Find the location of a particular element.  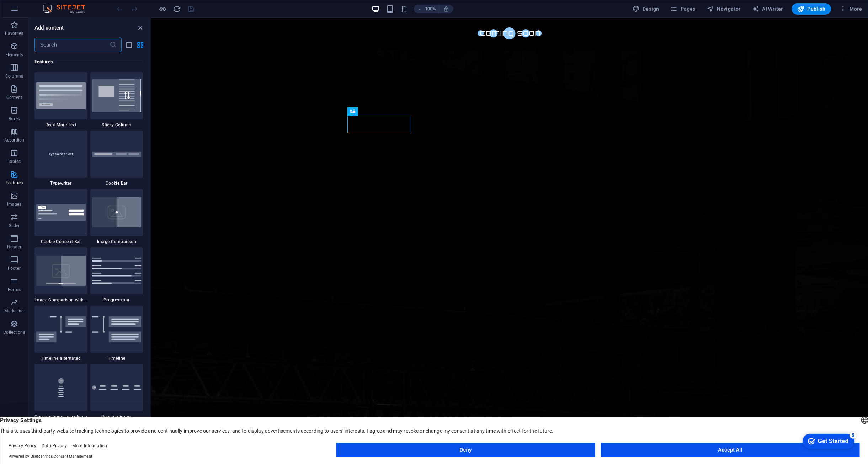

p: Tables is located at coordinates (14, 162).